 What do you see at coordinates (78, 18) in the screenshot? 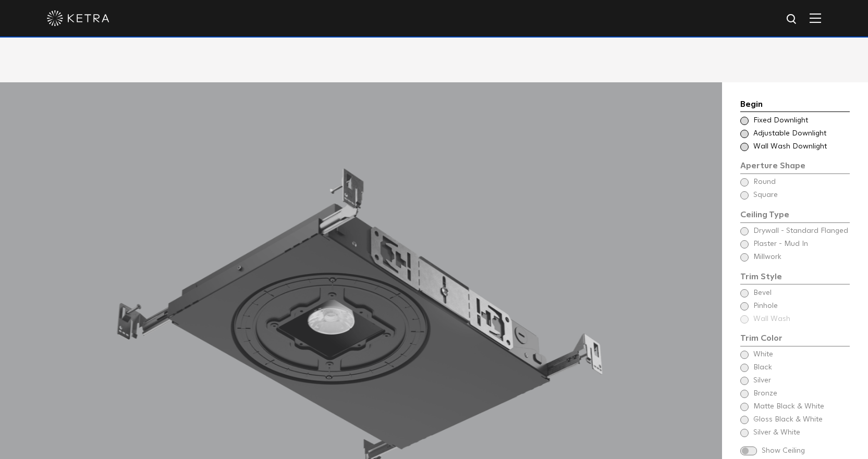
I see `img: ketra-logo-2019-white` at bounding box center [78, 18].